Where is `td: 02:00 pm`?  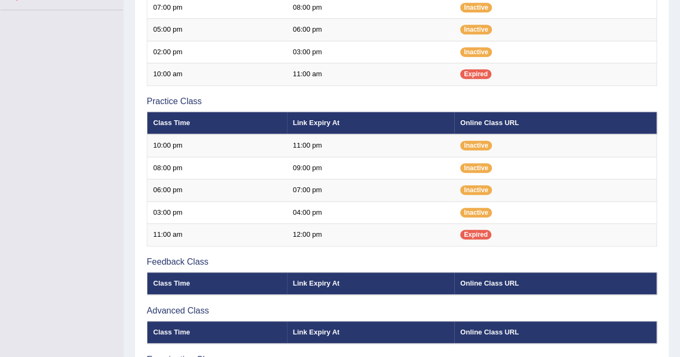
td: 02:00 pm is located at coordinates (217, 52).